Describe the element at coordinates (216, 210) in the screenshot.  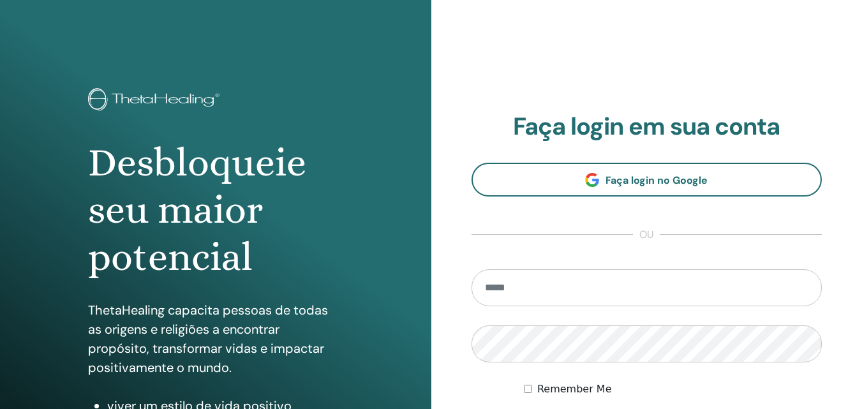
I see `h1: Desbloqueie seu maior potencial` at that location.